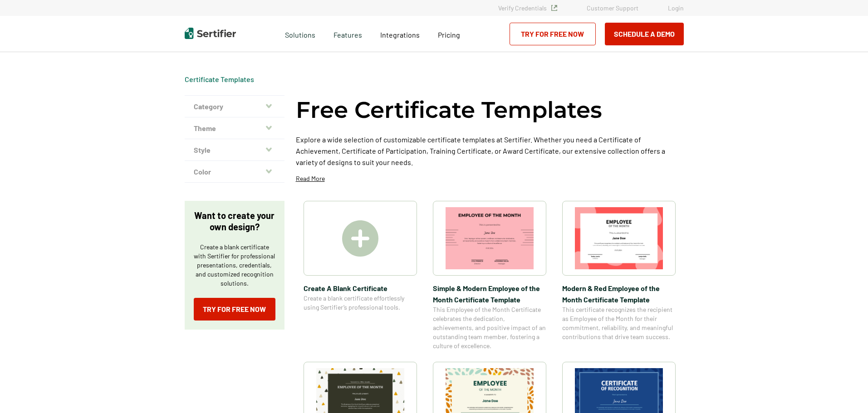 This screenshot has height=413, width=868. What do you see at coordinates (219, 79) in the screenshot?
I see `a: Certificate Templates` at bounding box center [219, 79].